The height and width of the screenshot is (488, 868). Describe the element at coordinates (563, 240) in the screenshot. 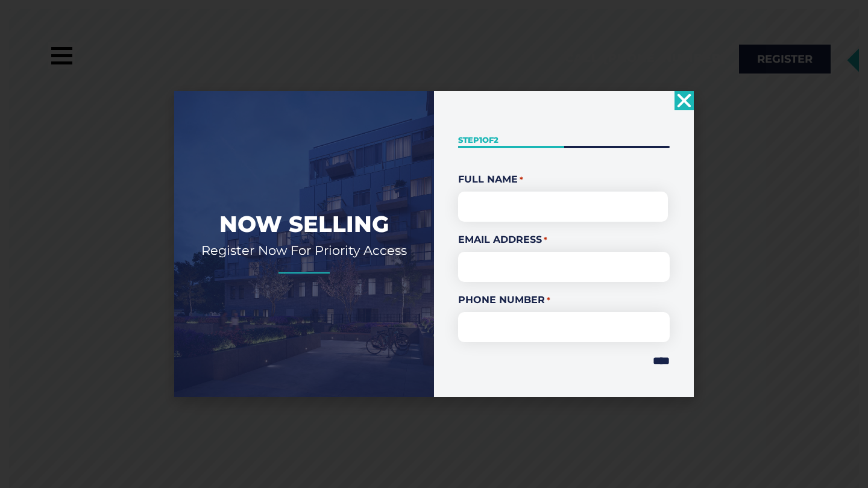

I see `label: Email Address` at that location.